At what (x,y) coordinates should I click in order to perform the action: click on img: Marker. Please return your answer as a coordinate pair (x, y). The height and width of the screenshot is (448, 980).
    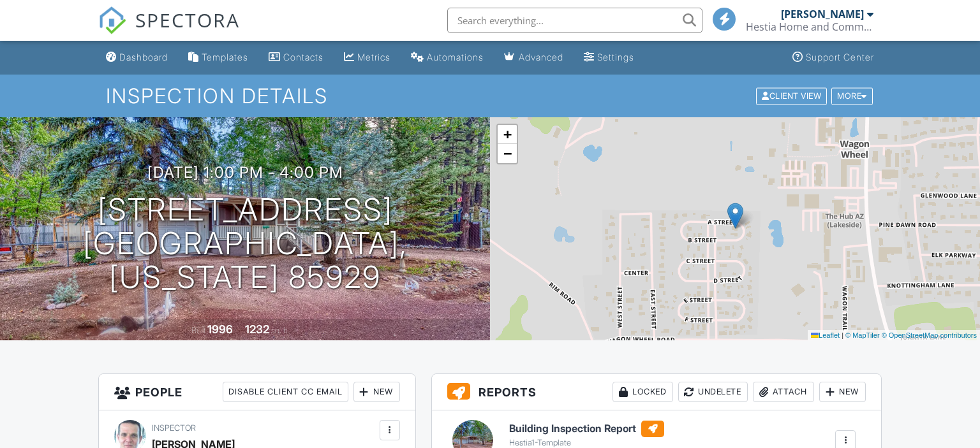
    Looking at the image, I should click on (735, 216).